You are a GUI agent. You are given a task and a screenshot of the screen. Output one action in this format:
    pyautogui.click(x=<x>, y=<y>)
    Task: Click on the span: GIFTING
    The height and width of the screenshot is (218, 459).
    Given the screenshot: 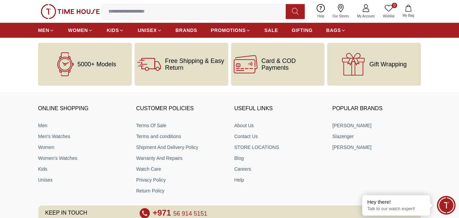 What is the action you would take?
    pyautogui.click(x=302, y=30)
    